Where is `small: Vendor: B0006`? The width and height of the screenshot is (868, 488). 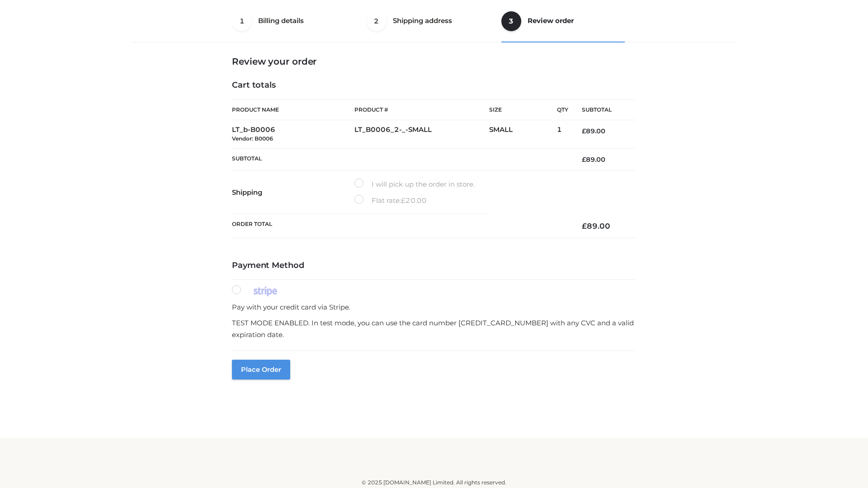
small: Vendor: B0006 is located at coordinates (252, 138).